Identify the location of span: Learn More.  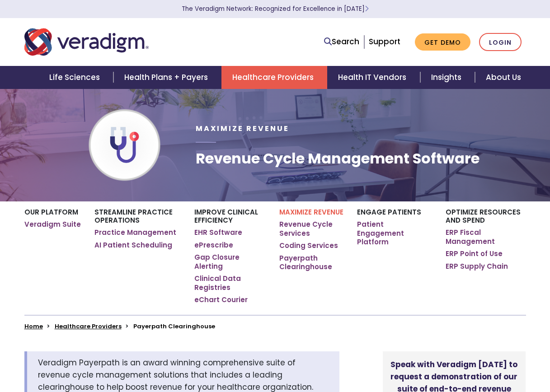
(366, 8).